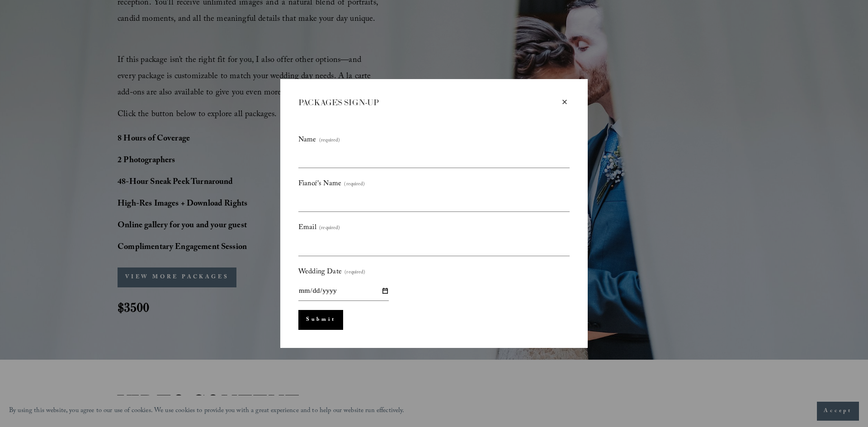  I want to click on button: Submit, so click(321, 320).